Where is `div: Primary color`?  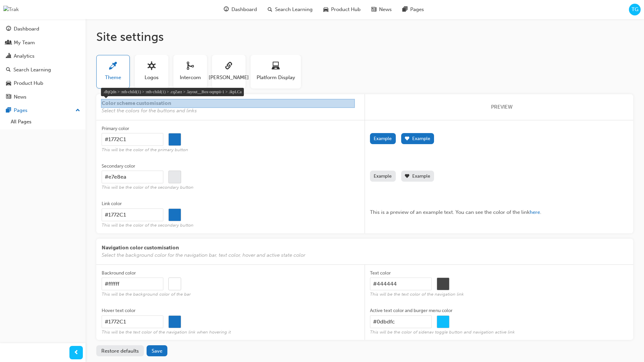
div: Primary color is located at coordinates (116, 129).